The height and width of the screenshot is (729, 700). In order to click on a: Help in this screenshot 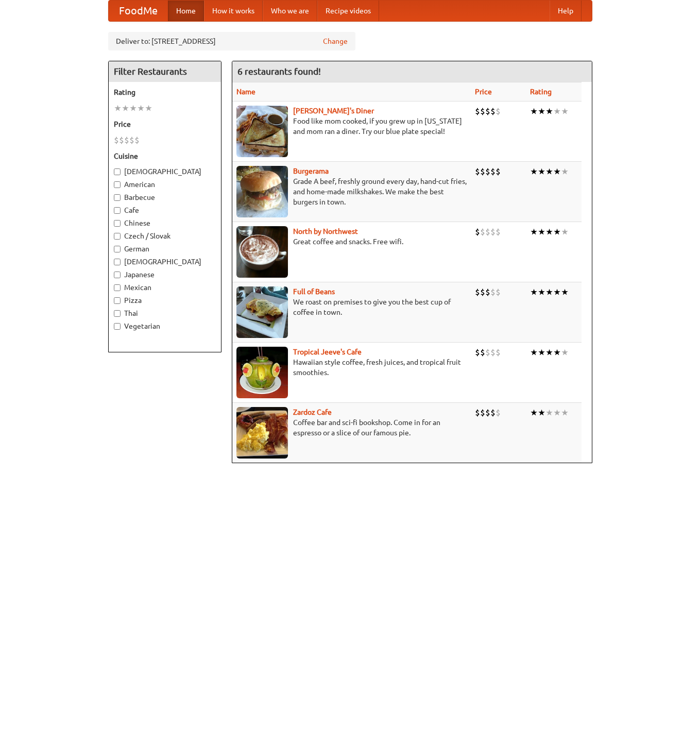, I will do `click(565, 11)`.